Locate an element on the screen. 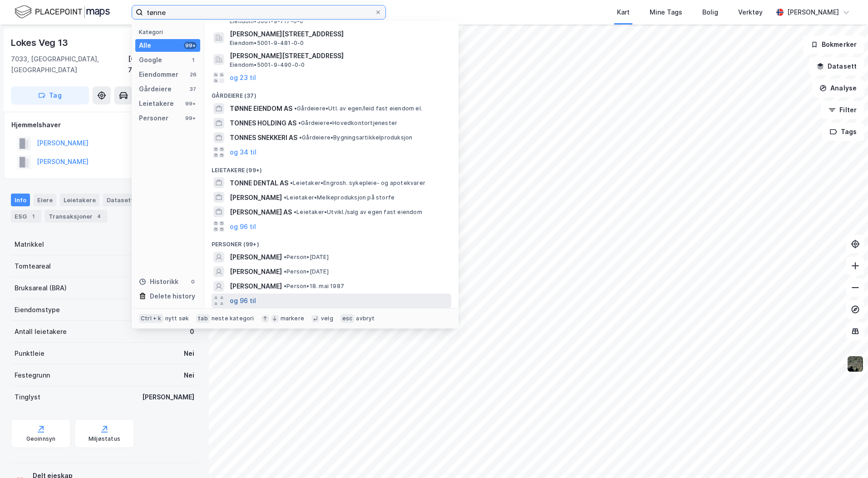  span: Person • 18. mai 1987 is located at coordinates (314, 286).